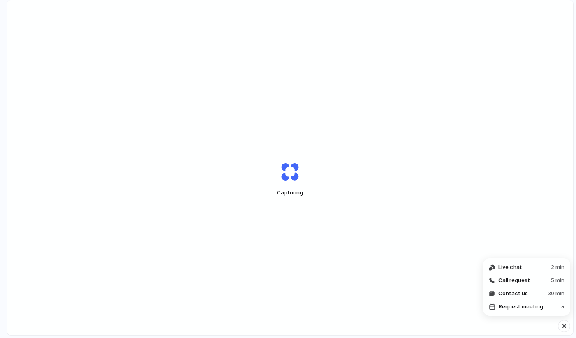 The width and height of the screenshot is (576, 338). Describe the element at coordinates (513, 294) in the screenshot. I see `span: Contact us` at that location.